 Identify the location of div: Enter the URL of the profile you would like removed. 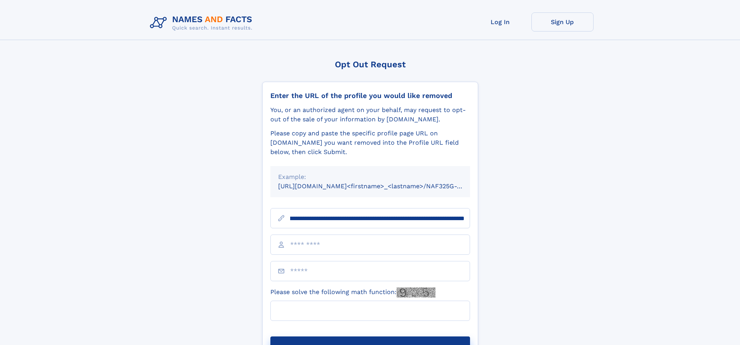
(370, 96).